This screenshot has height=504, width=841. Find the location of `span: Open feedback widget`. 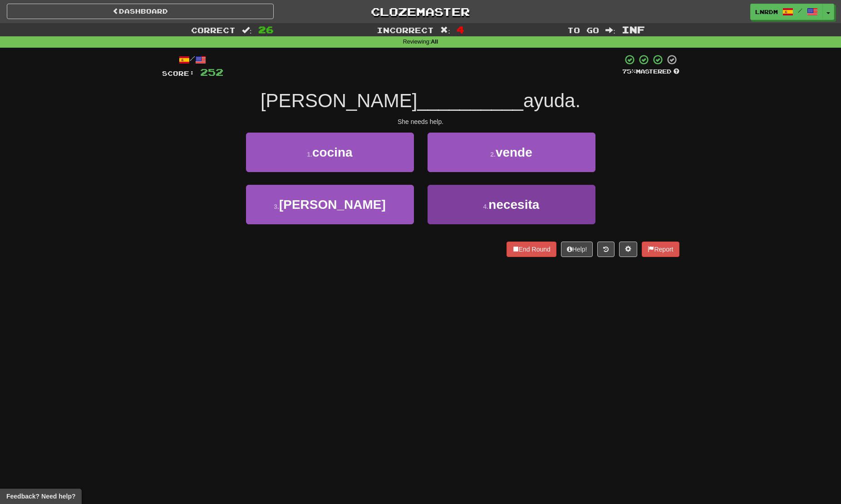

span: Open feedback widget is located at coordinates (41, 496).